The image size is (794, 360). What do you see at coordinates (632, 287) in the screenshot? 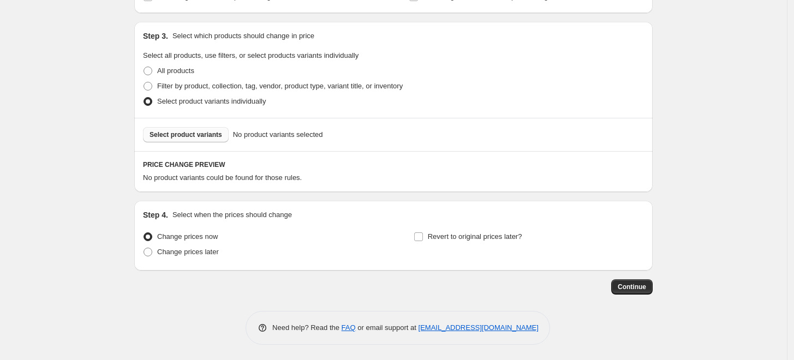
I see `button: Continue` at bounding box center [632, 287].